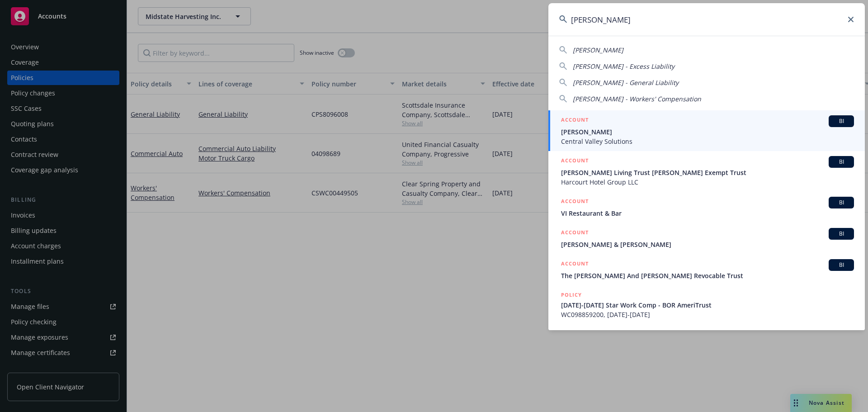 The height and width of the screenshot is (412, 868). What do you see at coordinates (707, 213) in the screenshot?
I see `span: VI Restaurant & Bar` at bounding box center [707, 213].